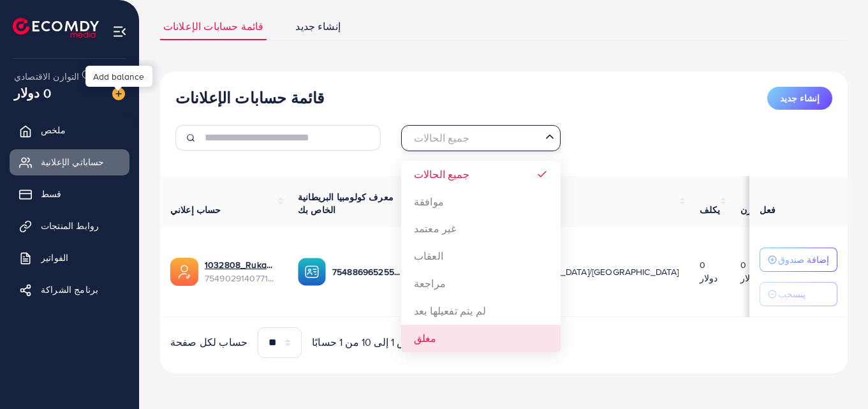  Describe the element at coordinates (69, 290) in the screenshot. I see `font: برنامج الشراكة` at that location.